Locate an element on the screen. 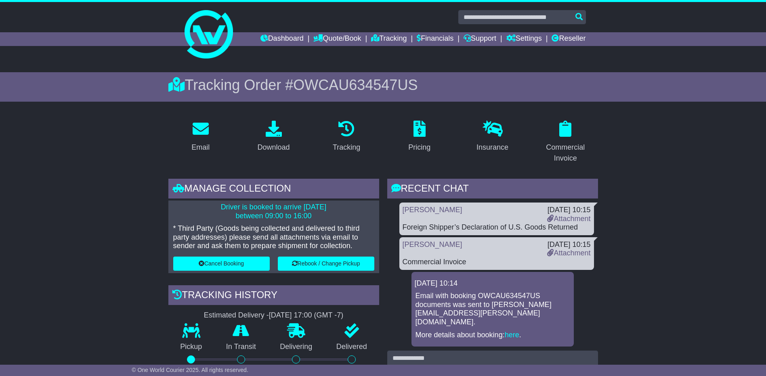 Image resolution: width=766 pixels, height=376 pixels. a: Download is located at coordinates (273, 137).